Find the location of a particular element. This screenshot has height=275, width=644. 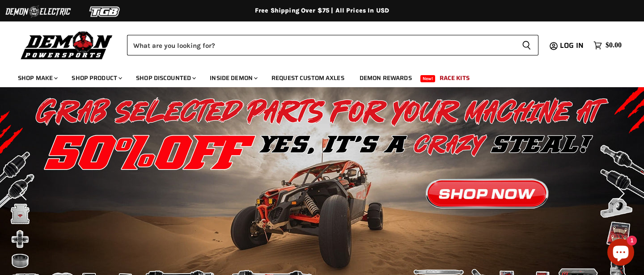

img: Demon Powersports is located at coordinates (66, 45).